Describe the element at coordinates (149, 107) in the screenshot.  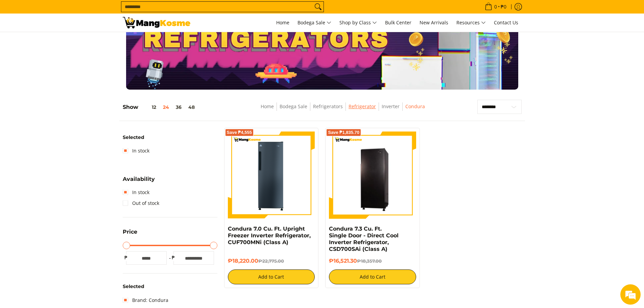
I see `button: 12` at that location.